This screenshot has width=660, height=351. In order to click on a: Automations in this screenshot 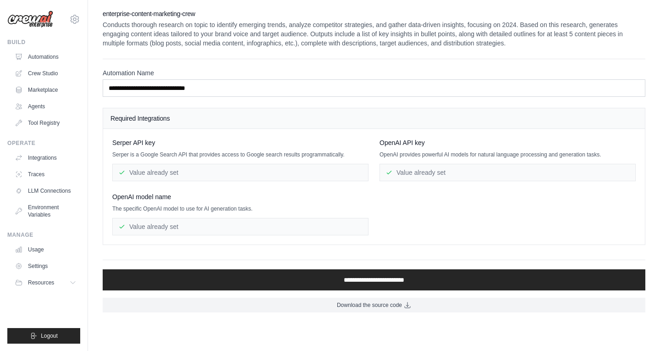, I will do `click(45, 57)`.